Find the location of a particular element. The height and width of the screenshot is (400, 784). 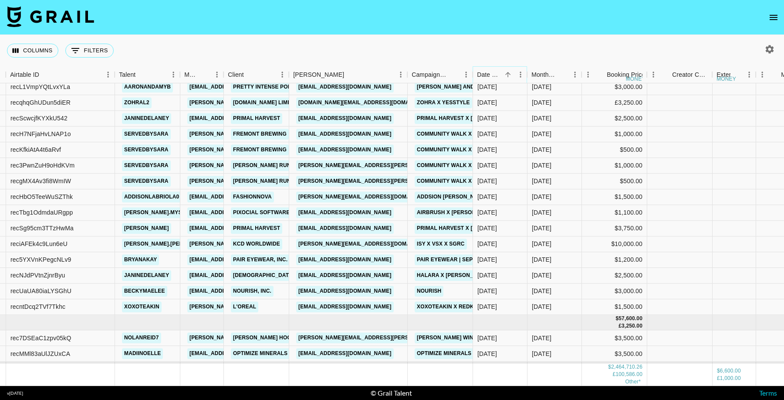

a: beckymaelee is located at coordinates (145, 291).